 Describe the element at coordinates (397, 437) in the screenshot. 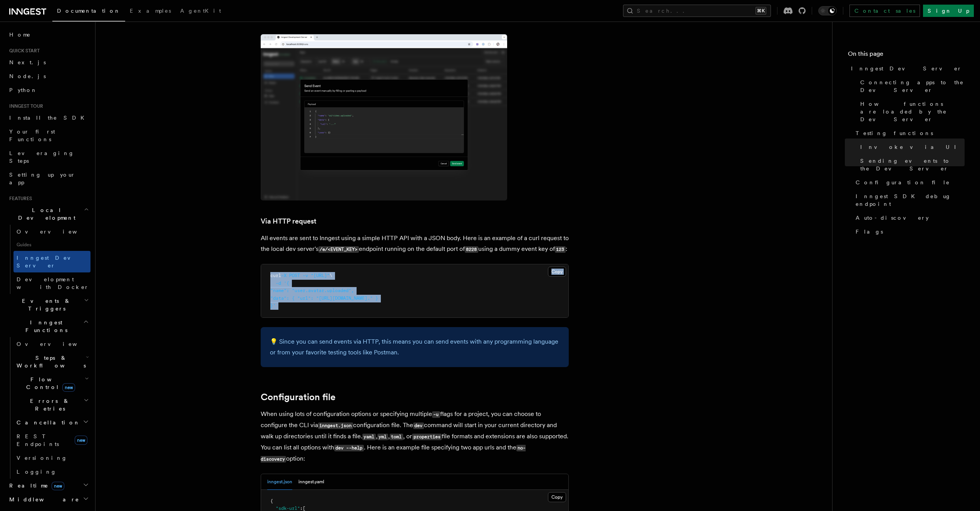

I see `code: toml` at that location.